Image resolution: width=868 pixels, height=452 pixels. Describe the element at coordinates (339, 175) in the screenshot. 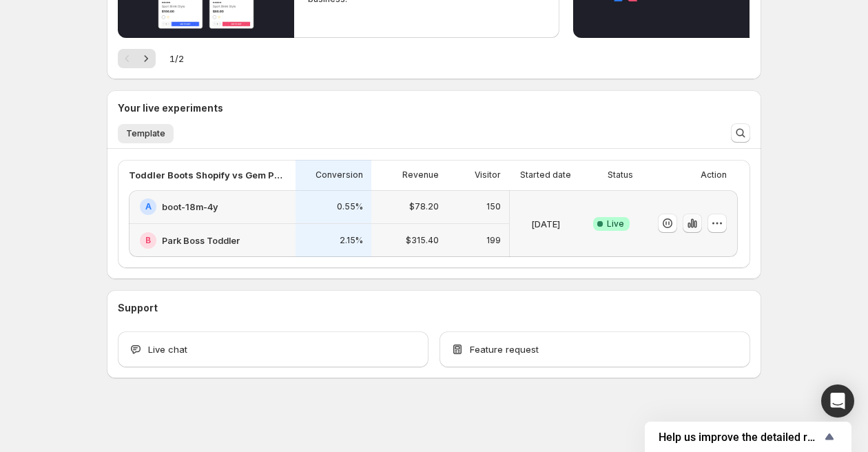

I see `p: Conversion` at that location.